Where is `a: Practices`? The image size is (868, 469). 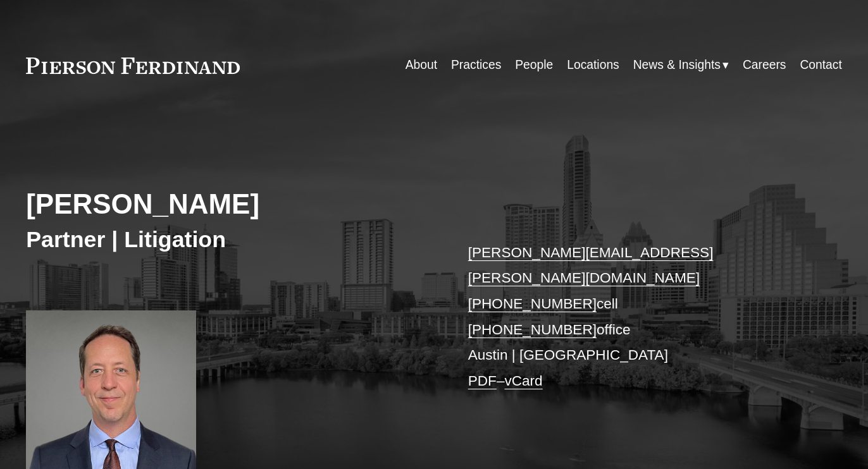
a: Practices is located at coordinates (476, 65).